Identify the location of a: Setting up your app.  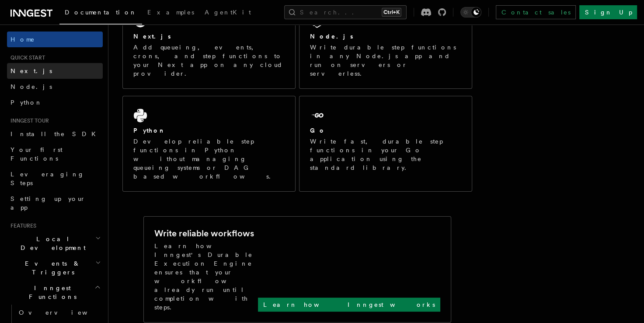
(54, 203).